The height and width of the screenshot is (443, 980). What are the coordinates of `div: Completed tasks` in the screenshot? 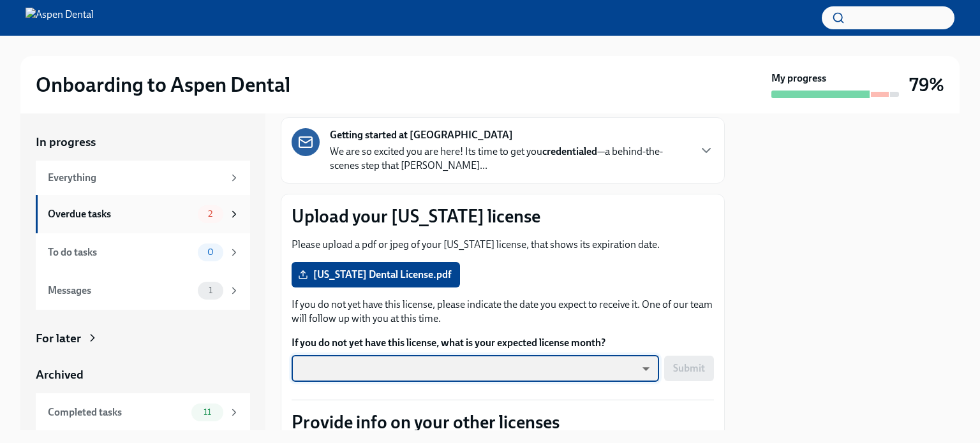 It's located at (117, 413).